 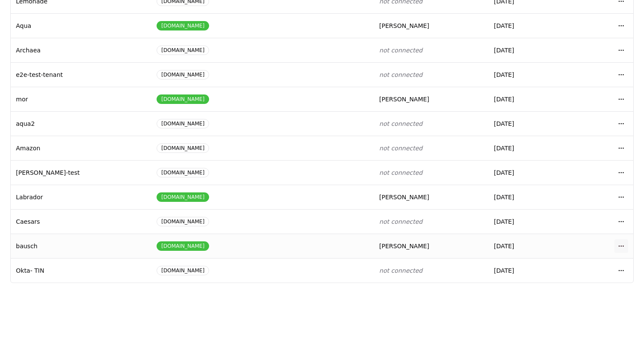 What do you see at coordinates (81, 25) in the screenshot?
I see `td: Aqua` at bounding box center [81, 25].